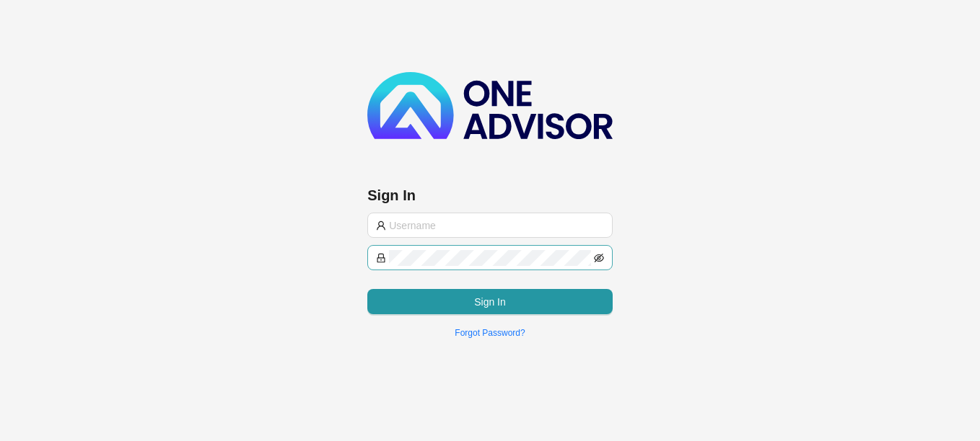 The height and width of the screenshot is (441, 980). What do you see at coordinates (381, 226) in the screenshot?
I see `span: user` at bounding box center [381, 226].